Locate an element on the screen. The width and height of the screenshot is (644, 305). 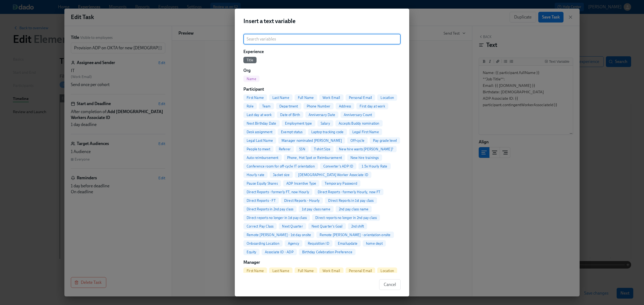
span: Salary is located at coordinates (326, 123).